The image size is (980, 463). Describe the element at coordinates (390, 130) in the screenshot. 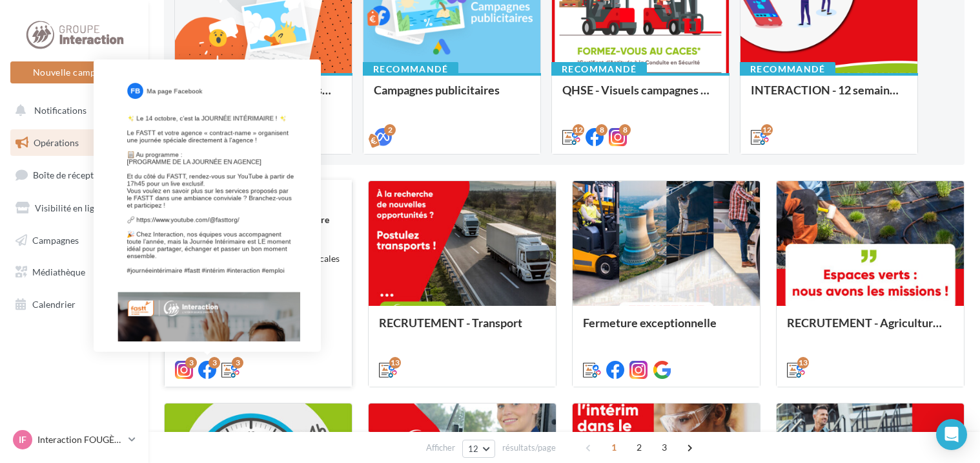

I see `div: 2` at that location.